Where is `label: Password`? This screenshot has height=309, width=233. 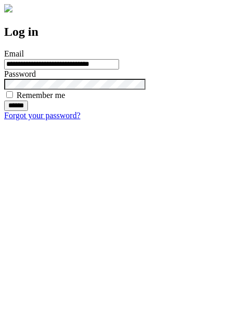
label: Password is located at coordinates (20, 74).